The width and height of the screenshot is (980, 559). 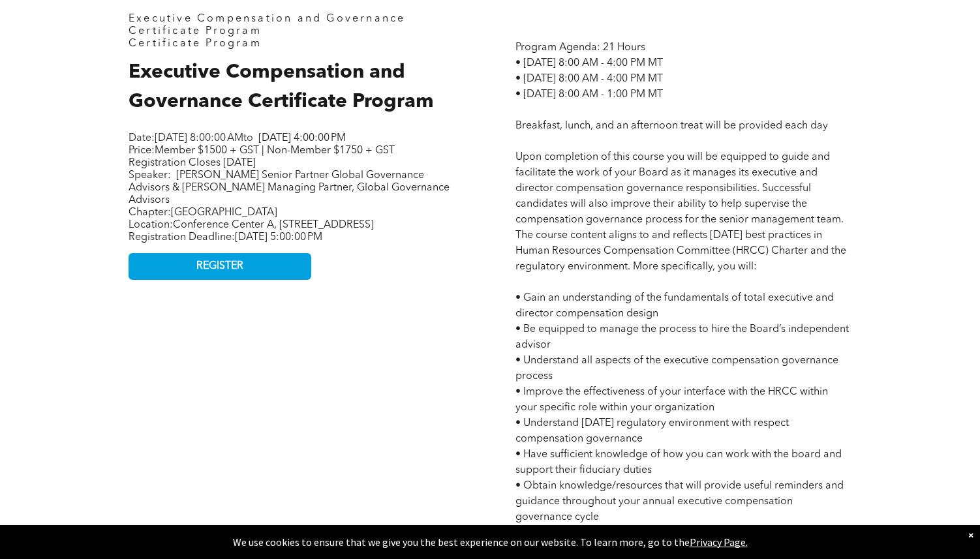 I want to click on span: REGISTER, so click(x=220, y=266).